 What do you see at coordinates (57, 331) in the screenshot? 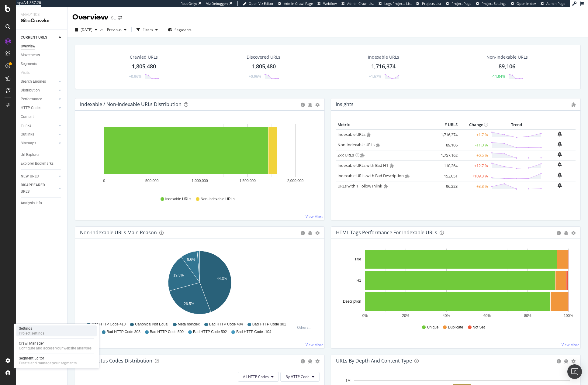
I see `a: SettingsProject settings` at bounding box center [57, 331].